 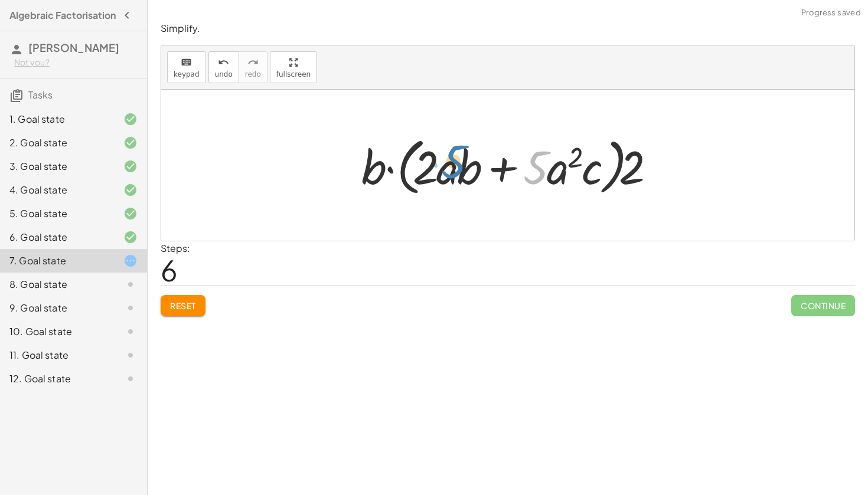 I want to click on span: Reset, so click(x=183, y=306).